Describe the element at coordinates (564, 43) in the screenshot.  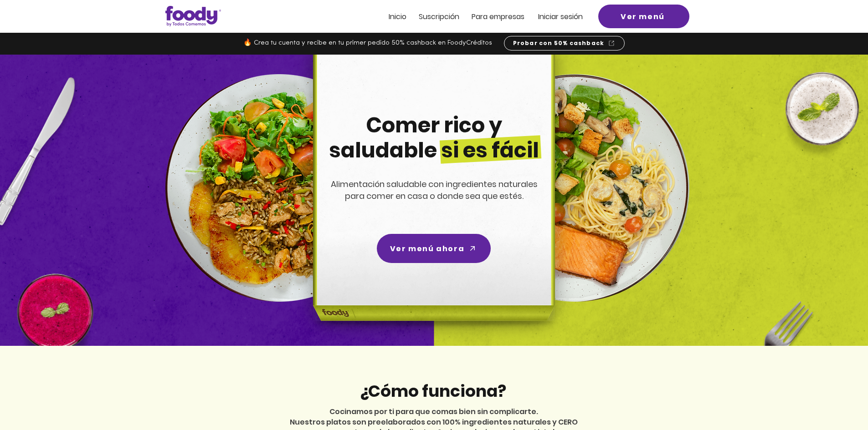
I see `a: Probar con 50% cashback` at that location.